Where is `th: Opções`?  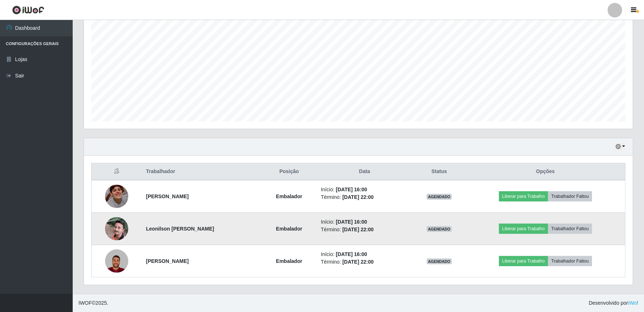
th: Opções is located at coordinates (546, 172).